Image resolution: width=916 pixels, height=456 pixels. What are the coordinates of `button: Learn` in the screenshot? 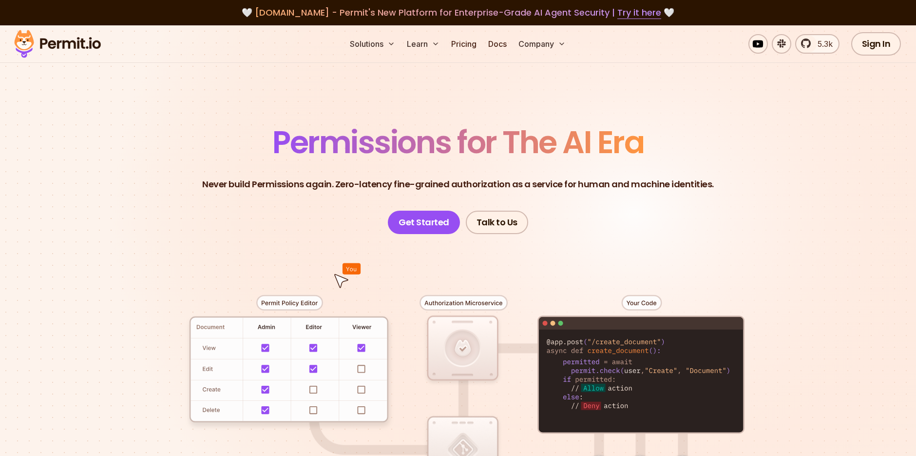 It's located at (423, 44).